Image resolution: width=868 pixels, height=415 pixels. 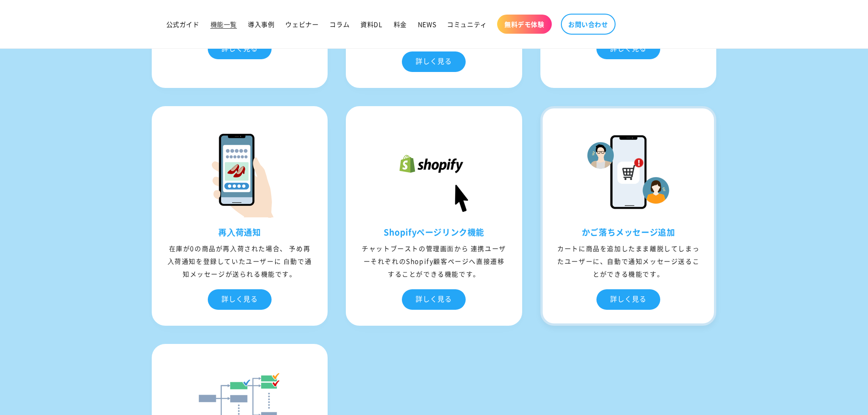 I want to click on img: かご落ちメッセージ追加, so click(x=628, y=172).